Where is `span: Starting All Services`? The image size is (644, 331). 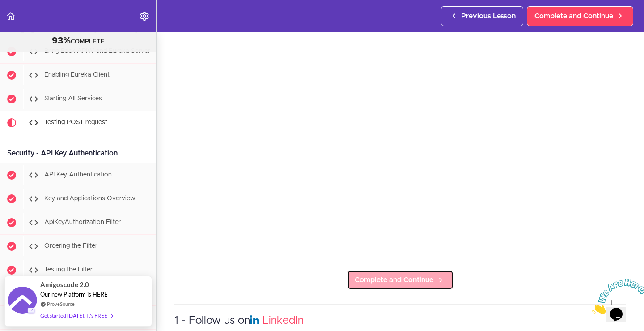
span: Starting All Services is located at coordinates (73, 98).